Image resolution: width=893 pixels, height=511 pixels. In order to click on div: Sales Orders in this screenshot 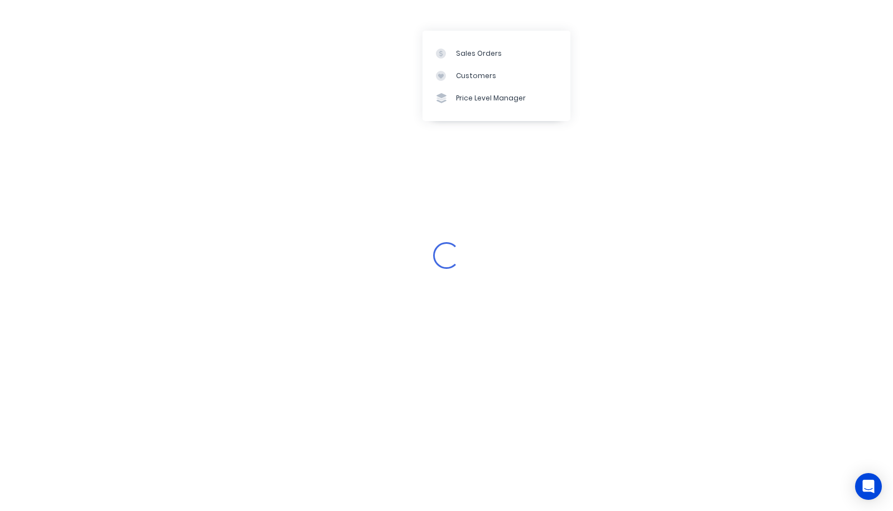, I will do `click(479, 54)`.